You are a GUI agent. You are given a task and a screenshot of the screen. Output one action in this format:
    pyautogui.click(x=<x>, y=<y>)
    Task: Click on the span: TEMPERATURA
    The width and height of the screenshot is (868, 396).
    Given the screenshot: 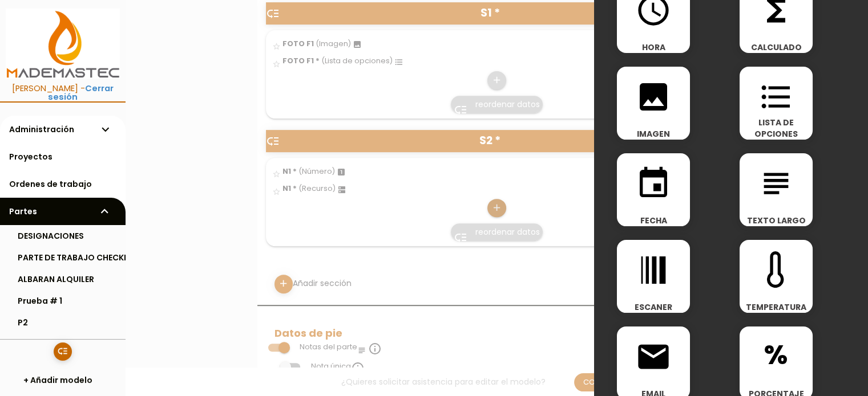 What is the action you would take?
    pyautogui.click(x=776, y=307)
    